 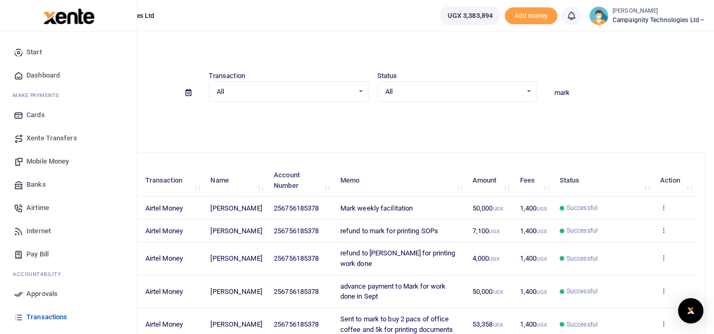 What do you see at coordinates (35, 115) in the screenshot?
I see `span: Cards` at bounding box center [35, 115].